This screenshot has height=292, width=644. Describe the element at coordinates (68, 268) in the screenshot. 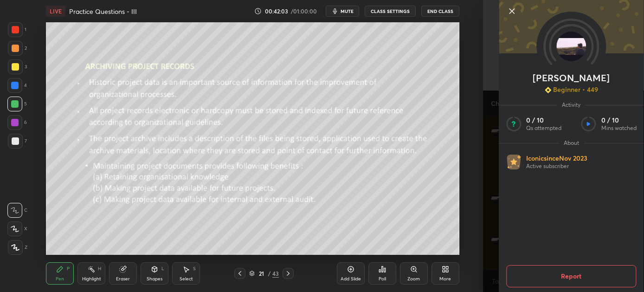

I see `div: P` at that location.